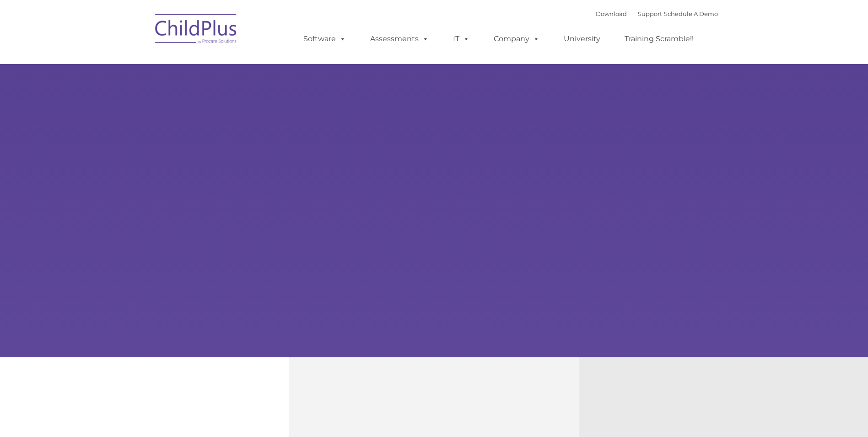 This screenshot has height=437, width=868. What do you see at coordinates (582, 39) in the screenshot?
I see `a: University` at bounding box center [582, 39].